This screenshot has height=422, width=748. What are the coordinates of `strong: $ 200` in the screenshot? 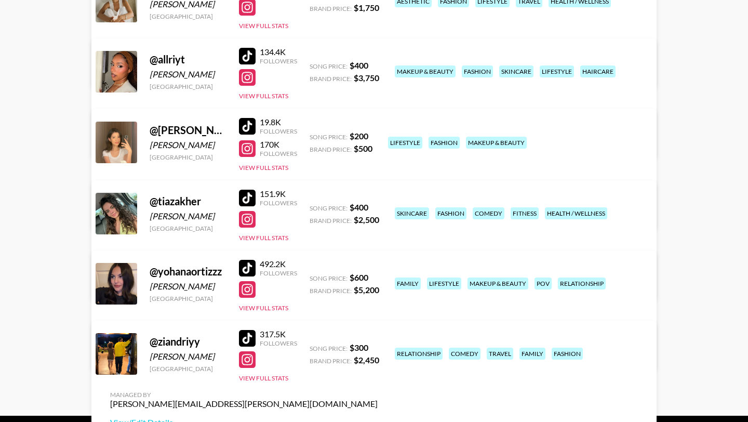 It's located at (359, 136).